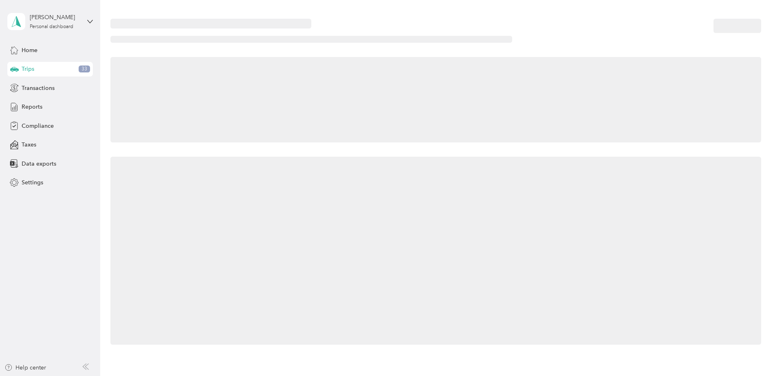  Describe the element at coordinates (32, 107) in the screenshot. I see `span: Reports` at that location.